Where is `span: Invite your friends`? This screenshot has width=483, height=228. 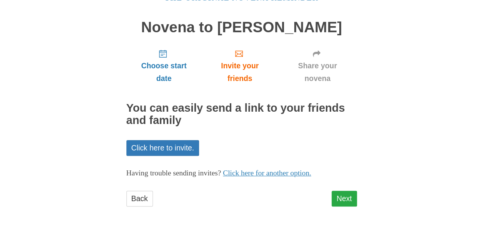 span: Invite your friends is located at coordinates (239, 72).